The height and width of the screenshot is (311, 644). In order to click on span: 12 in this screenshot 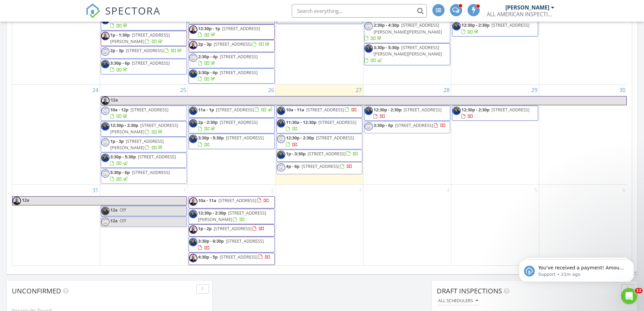, I will do `click(638, 291)`.